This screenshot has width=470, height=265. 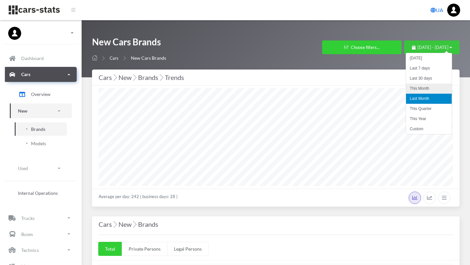 What do you see at coordinates (362, 47) in the screenshot?
I see `button: Choose filters...` at bounding box center [362, 47].